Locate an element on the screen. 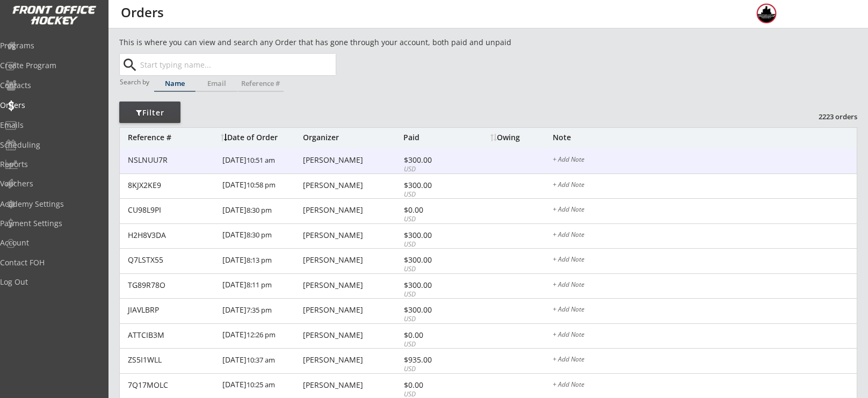 The height and width of the screenshot is (398, 868). font: 10:37 am is located at coordinates (260, 360).